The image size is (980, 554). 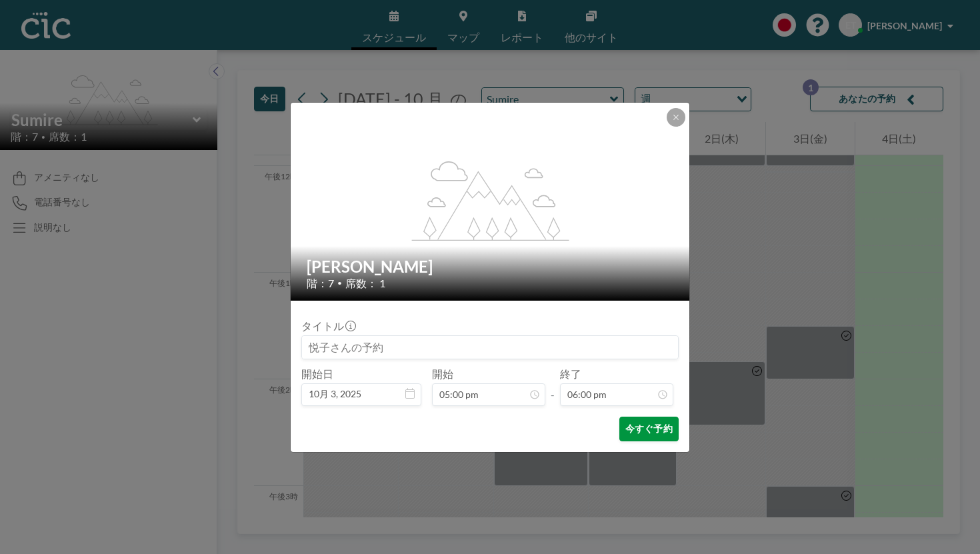 What do you see at coordinates (365, 282) in the screenshot?
I see `font: 席数： 1` at bounding box center [365, 282].